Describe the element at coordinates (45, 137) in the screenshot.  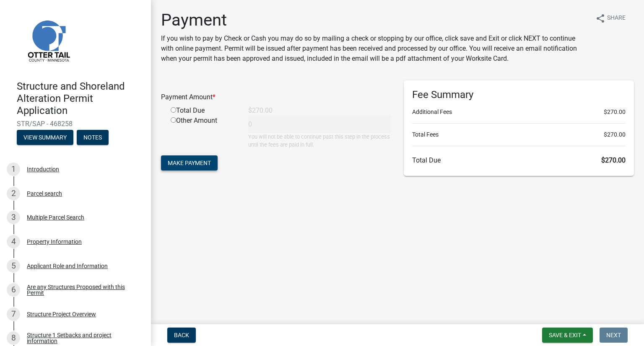
I see `button: View Summary` at that location.